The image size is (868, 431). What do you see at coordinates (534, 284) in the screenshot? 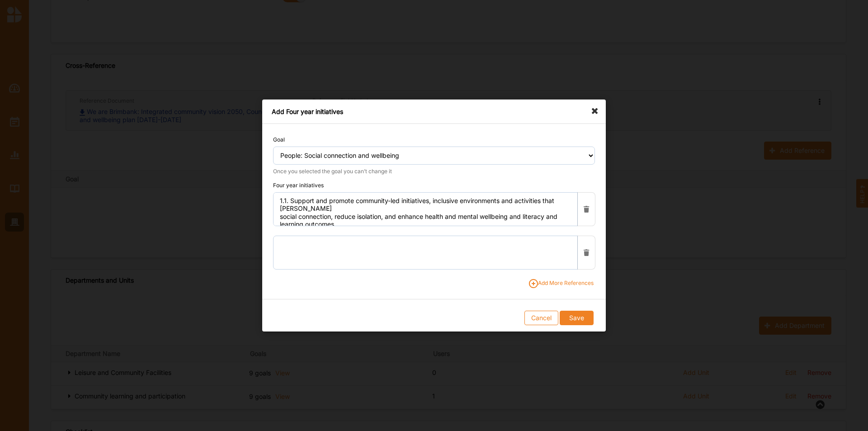
I see `img: plus` at bounding box center [534, 284].